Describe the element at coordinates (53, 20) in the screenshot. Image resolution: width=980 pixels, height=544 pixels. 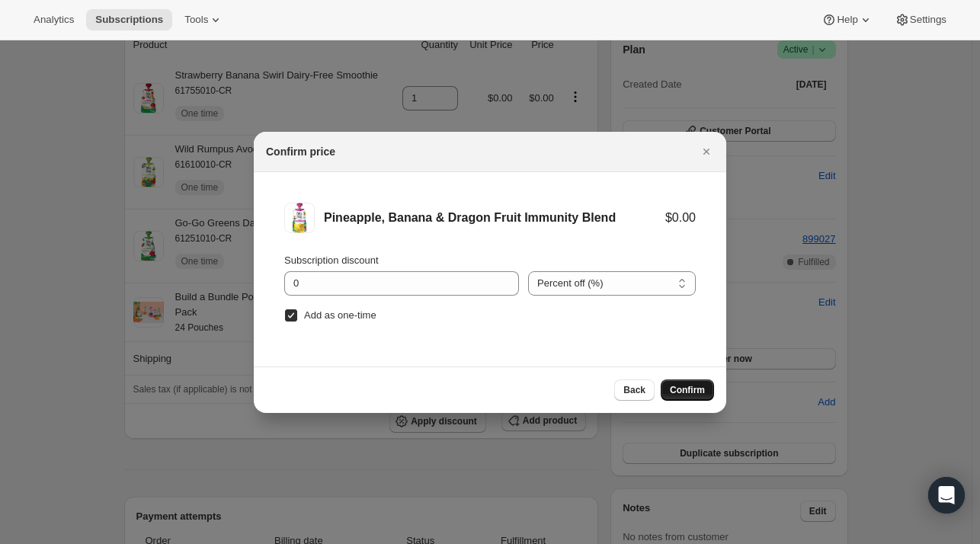
I see `button: Analytics` at that location.